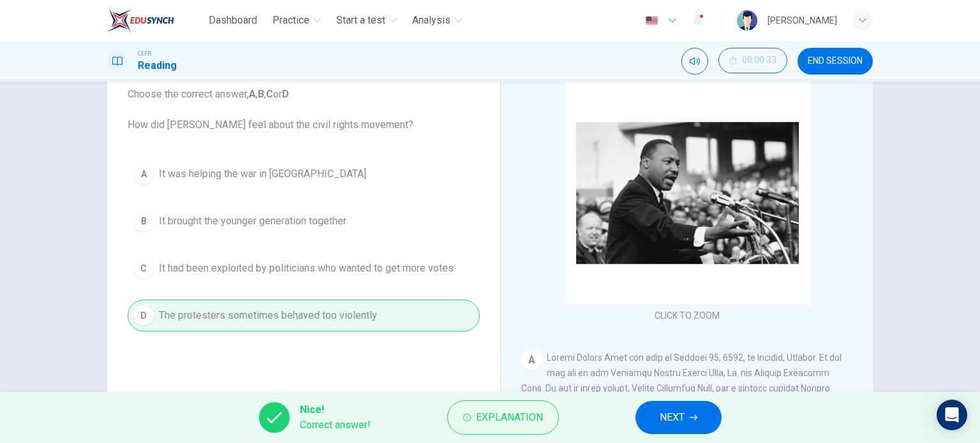  Describe the element at coordinates (835, 61) in the screenshot. I see `span: END SESSION` at that location.